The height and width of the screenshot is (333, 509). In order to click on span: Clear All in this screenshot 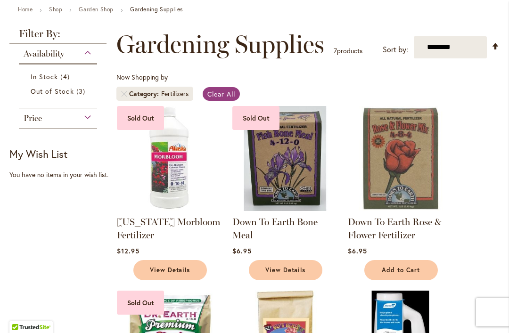, I will do `click(221, 94)`.